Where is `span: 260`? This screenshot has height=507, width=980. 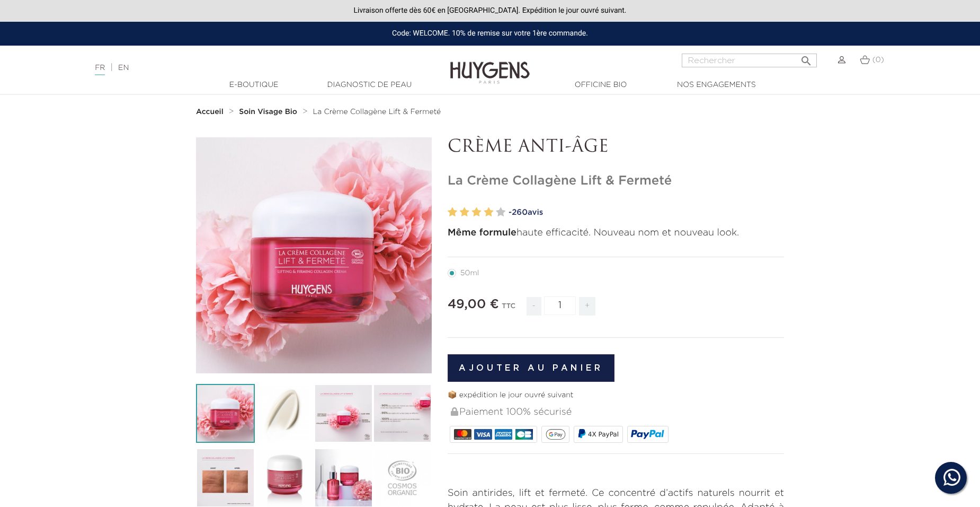 span: 260 is located at coordinates (520, 212).